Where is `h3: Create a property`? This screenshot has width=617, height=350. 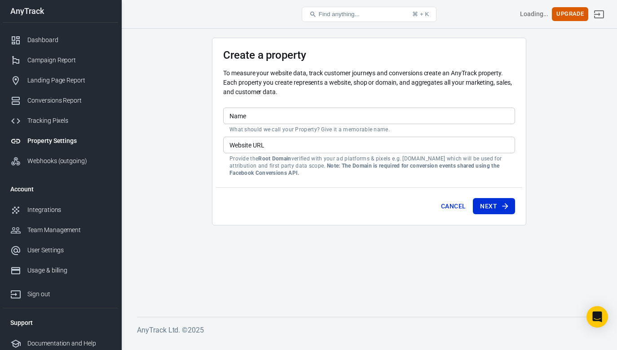
h3: Create a property is located at coordinates (369, 55).